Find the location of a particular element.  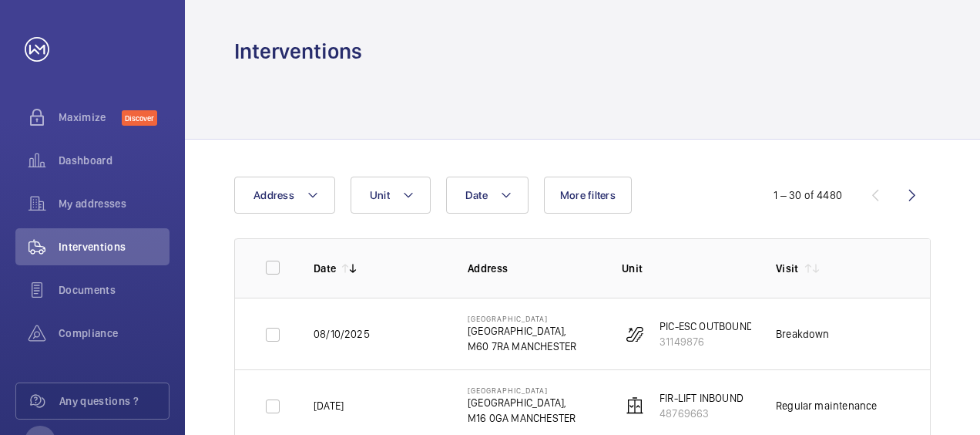

span: Interventions is located at coordinates (114, 247).